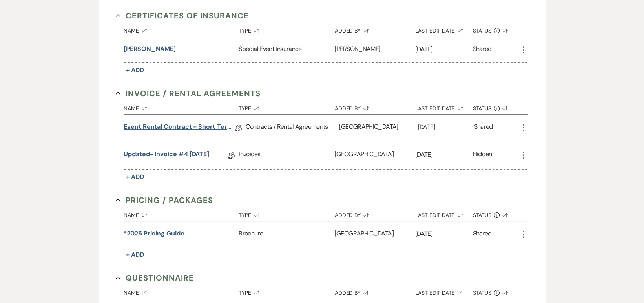 The height and width of the screenshot is (303, 644). What do you see at coordinates (154, 233) in the screenshot?
I see `button: *2025 Pricing Guide` at bounding box center [154, 233].